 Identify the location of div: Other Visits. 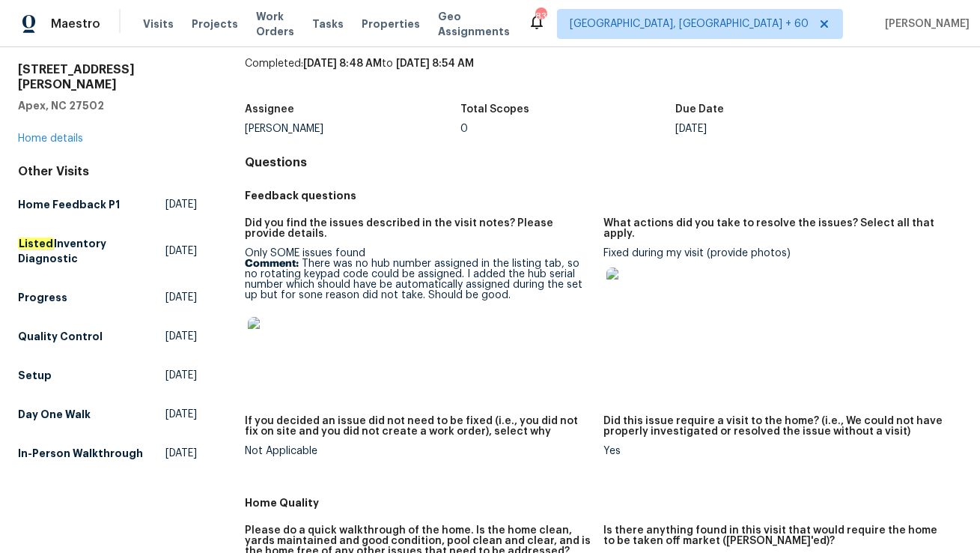
(107, 171).